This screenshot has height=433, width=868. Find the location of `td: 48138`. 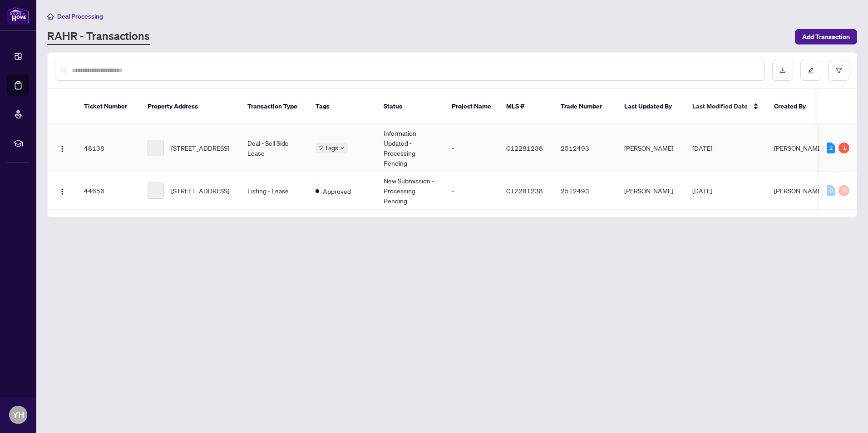

td: 48138 is located at coordinates (108, 148).